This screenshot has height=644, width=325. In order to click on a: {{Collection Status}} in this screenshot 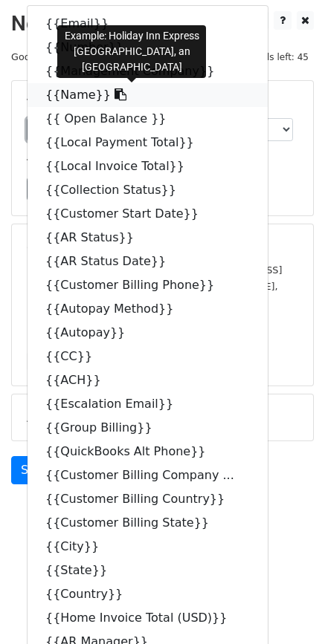, I will do `click(147, 190)`.